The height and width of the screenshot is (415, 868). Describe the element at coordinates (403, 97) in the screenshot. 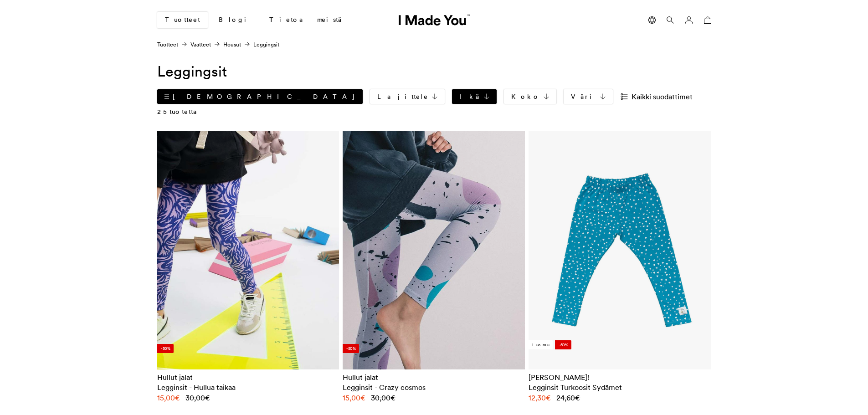

I see `font: Lajittele` at that location.